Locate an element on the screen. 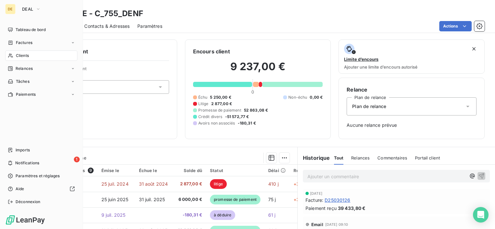  span: litige is located at coordinates (218, 184).